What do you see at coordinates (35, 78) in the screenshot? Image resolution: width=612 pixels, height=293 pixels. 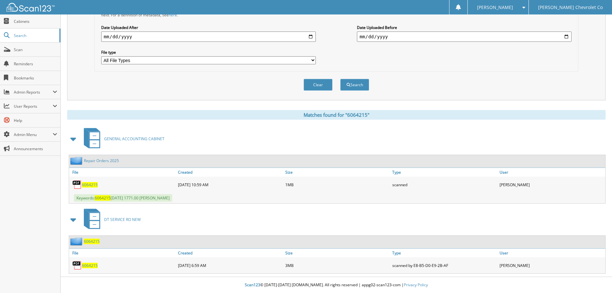 I see `span: Bookmarks` at bounding box center [35, 78].